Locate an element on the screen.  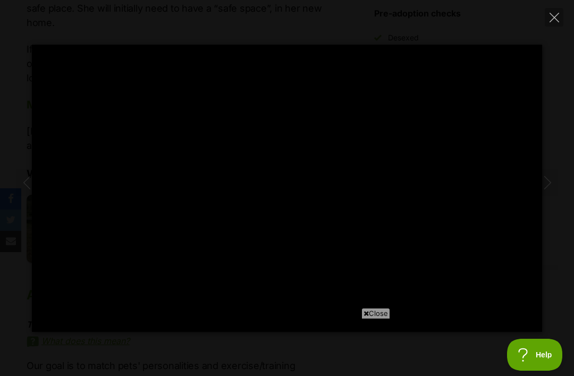
span: Close is located at coordinates (376, 313).